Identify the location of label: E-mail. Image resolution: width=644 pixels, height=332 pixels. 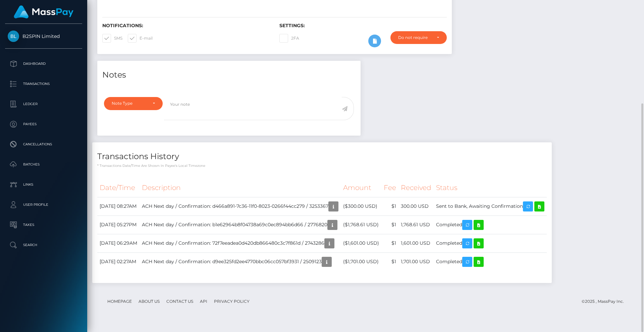
(140, 39).